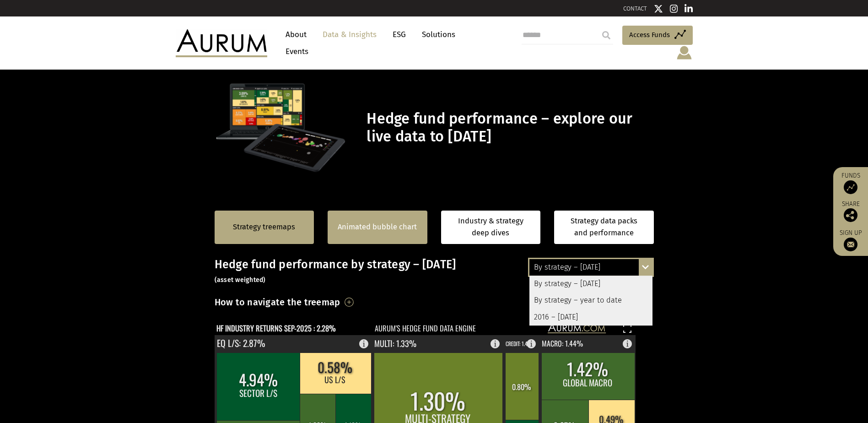  Describe the element at coordinates (377, 227) in the screenshot. I see `a: Animated bubble chart` at that location.